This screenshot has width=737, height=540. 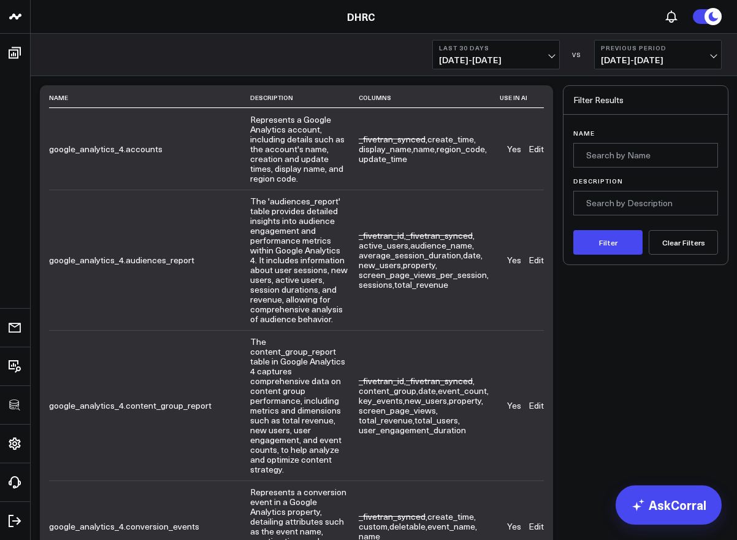 I want to click on span: user_engagement_duration, so click(x=412, y=429).